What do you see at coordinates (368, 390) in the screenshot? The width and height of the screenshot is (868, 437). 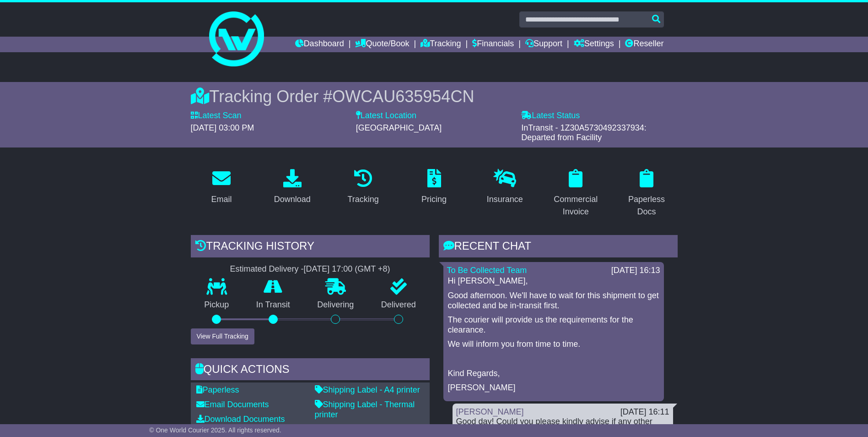 I see `a: Shipping Label - A4 printer` at bounding box center [368, 390].